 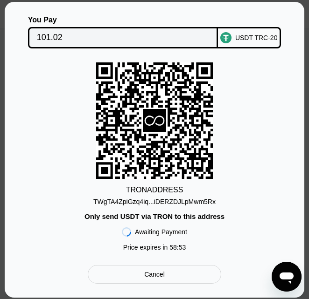 I want to click on div: Price expires in, so click(x=154, y=248).